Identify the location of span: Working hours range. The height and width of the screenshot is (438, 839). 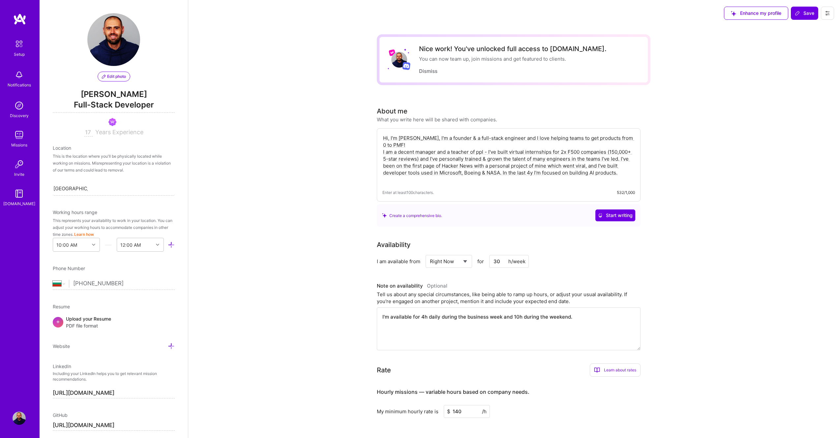
(75, 212).